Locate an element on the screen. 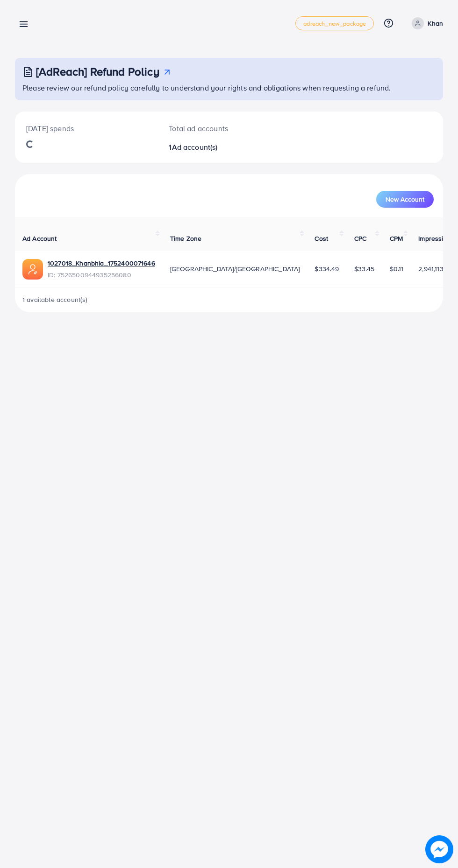 This screenshot has height=868, width=458. span: Cost is located at coordinates (321, 239).